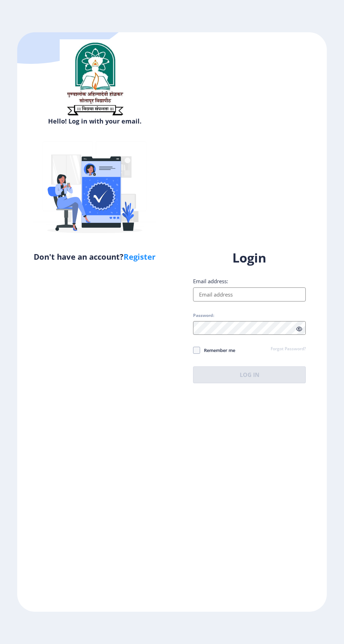 This screenshot has height=644, width=344. I want to click on button: Log In, so click(249, 375).